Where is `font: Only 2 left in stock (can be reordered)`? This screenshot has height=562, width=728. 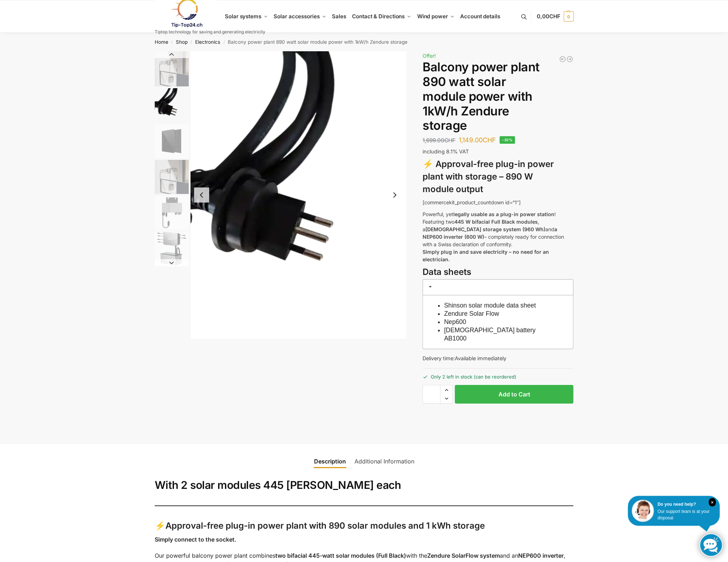
font: Only 2 left in stock (can be reordered) is located at coordinates (473, 377).